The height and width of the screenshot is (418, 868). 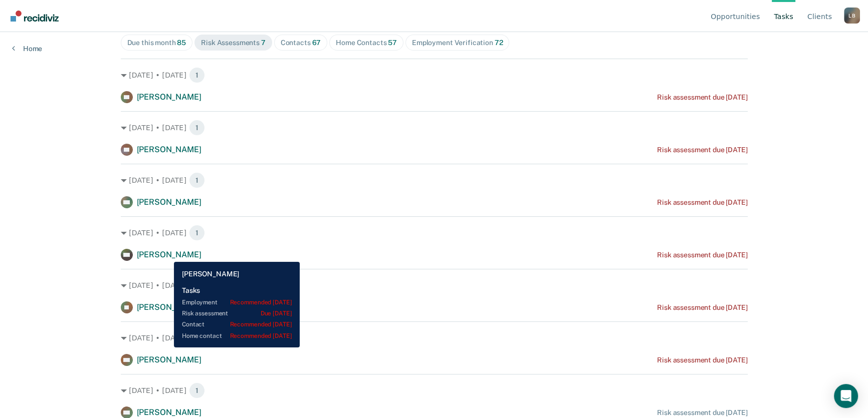 I want to click on span: 67, so click(x=316, y=43).